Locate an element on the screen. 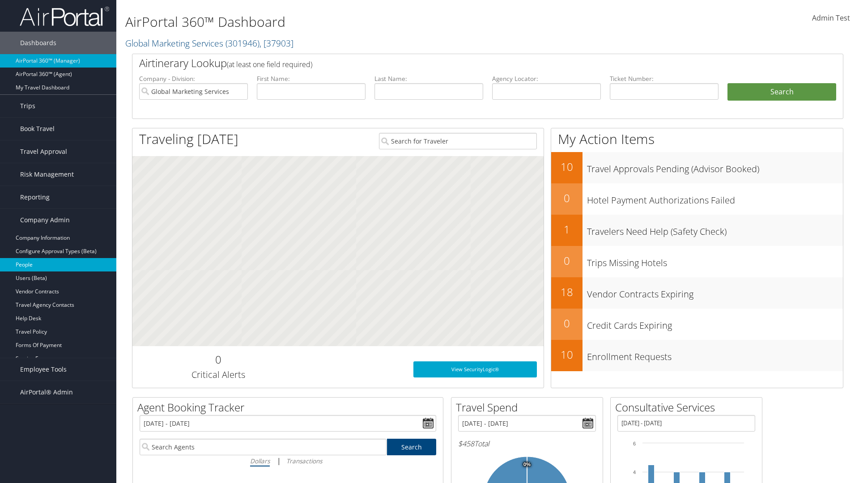 The height and width of the screenshot is (483, 859). a: 10Travel Approvals Pending (Advisor Booked) is located at coordinates (697, 168).